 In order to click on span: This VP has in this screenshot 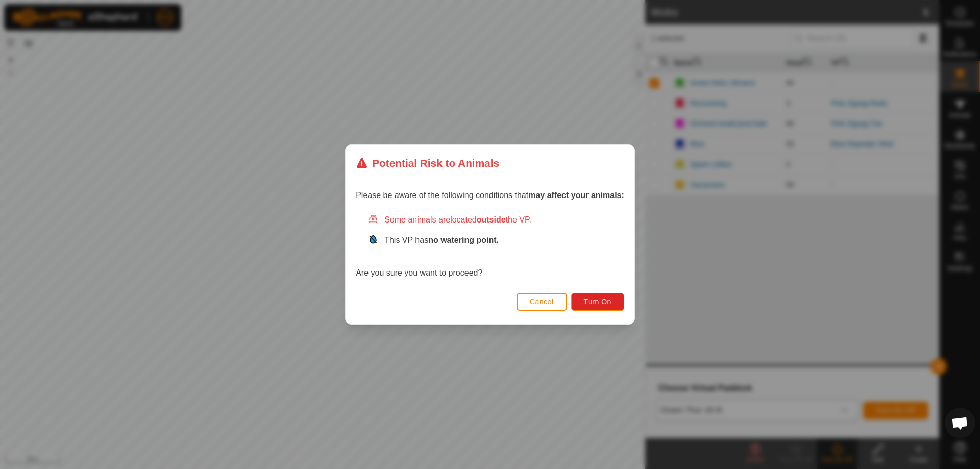, I will do `click(442, 240)`.